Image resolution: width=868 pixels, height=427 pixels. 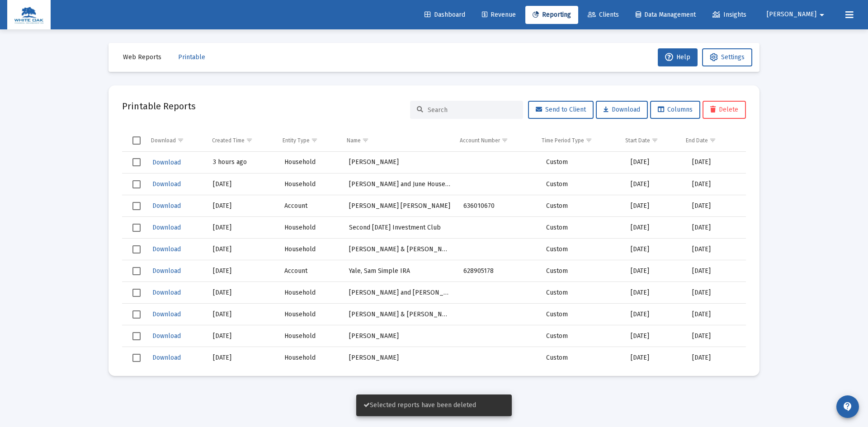 What do you see at coordinates (560, 110) in the screenshot?
I see `button: Send to Client` at bounding box center [560, 110].